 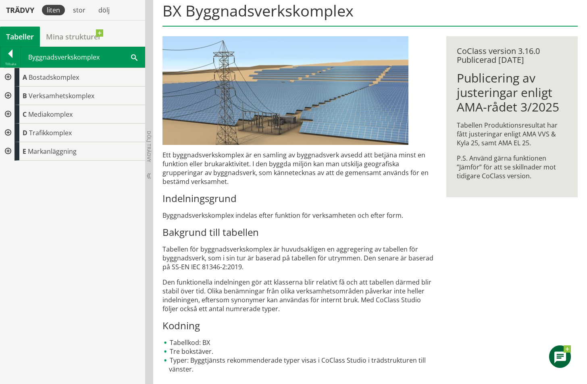 I want to click on li: Tre bokstäver., so click(x=299, y=352).